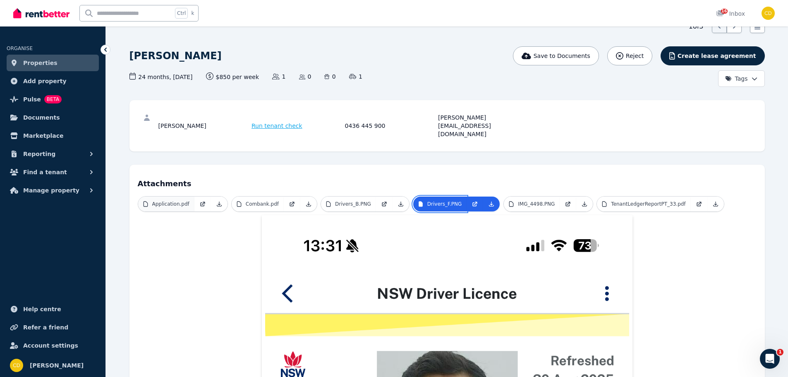  Describe the element at coordinates (50, 345) in the screenshot. I see `span: Account settings` at that location.